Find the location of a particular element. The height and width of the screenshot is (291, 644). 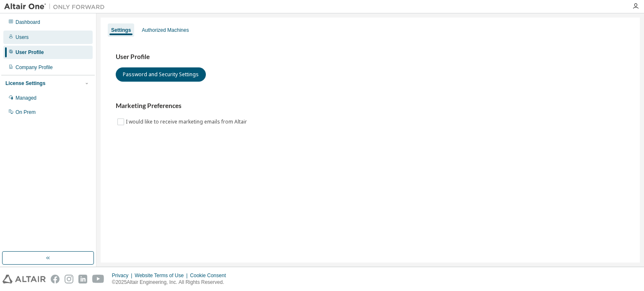

div: On Prem is located at coordinates (26, 112).